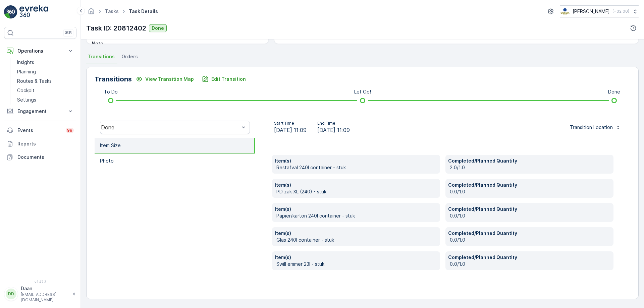  What do you see at coordinates (41, 111) in the screenshot?
I see `p: Engagement` at bounding box center [41, 111].